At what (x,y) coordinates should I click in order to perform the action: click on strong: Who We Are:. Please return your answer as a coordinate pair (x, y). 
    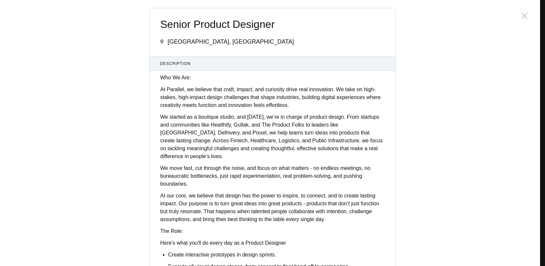
    Looking at the image, I should click on (176, 77).